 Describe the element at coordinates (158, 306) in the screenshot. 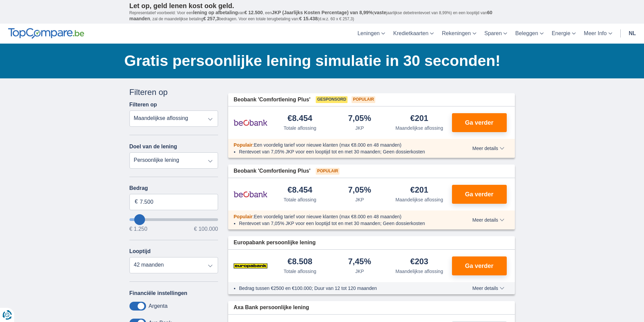

I see `label: Argenta` at that location.